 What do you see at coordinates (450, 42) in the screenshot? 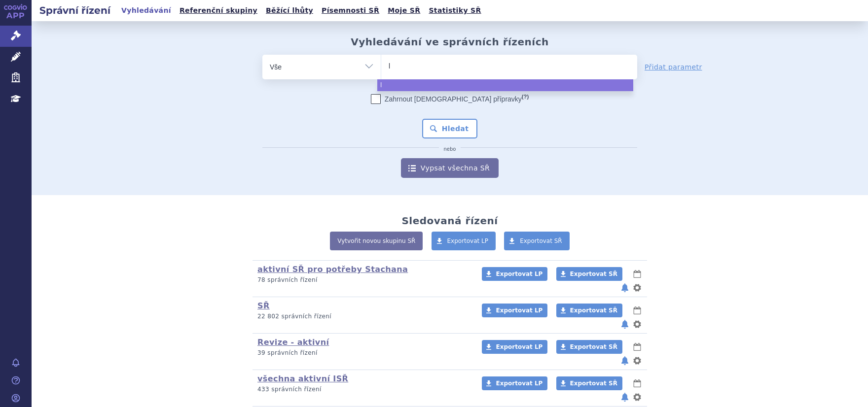
I see `h2: Vyhledávání ve správních řízeních` at bounding box center [450, 42].